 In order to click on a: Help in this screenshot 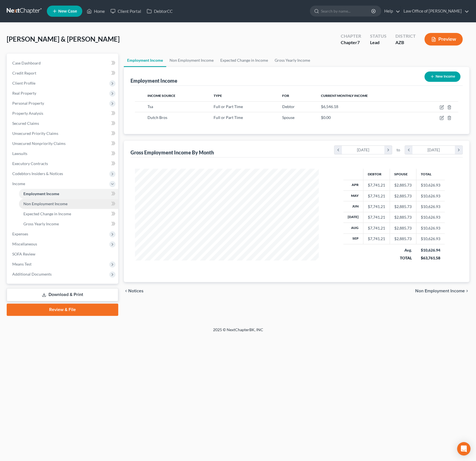, I will do `click(391, 11)`.